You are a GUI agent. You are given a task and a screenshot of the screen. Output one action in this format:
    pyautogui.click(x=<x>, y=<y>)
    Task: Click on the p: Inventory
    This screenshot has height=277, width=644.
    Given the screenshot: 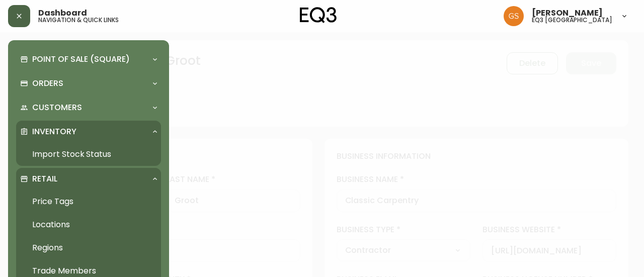 What is the action you would take?
    pyautogui.click(x=55, y=131)
    